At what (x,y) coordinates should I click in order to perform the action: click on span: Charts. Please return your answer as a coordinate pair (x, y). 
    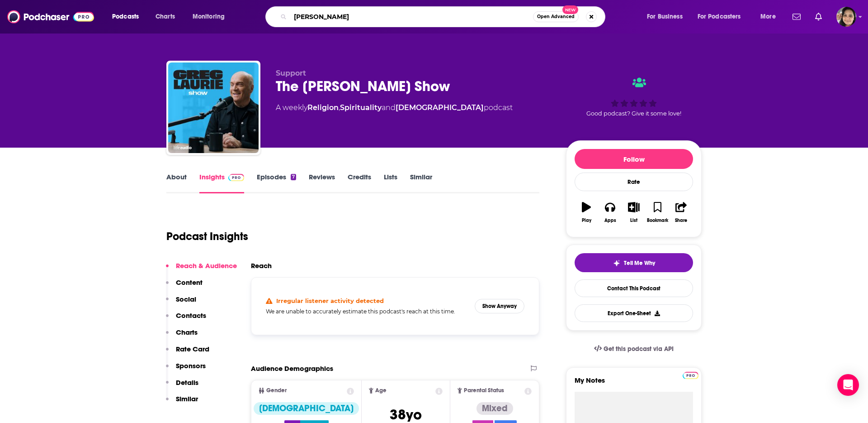
    Looking at the image, I should click on (165, 16).